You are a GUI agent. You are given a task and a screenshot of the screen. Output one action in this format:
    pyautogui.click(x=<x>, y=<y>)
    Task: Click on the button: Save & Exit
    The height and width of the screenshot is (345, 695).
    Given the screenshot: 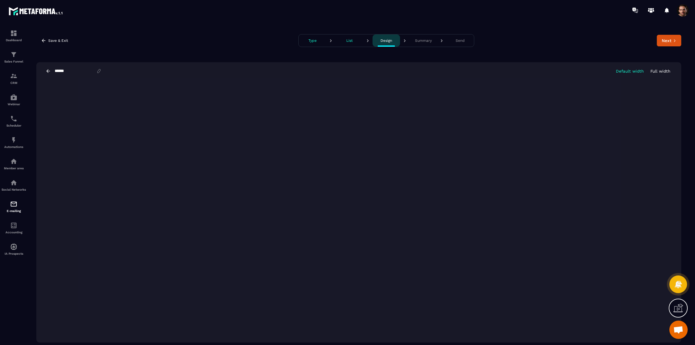 What is the action you would take?
    pyautogui.click(x=54, y=41)
    